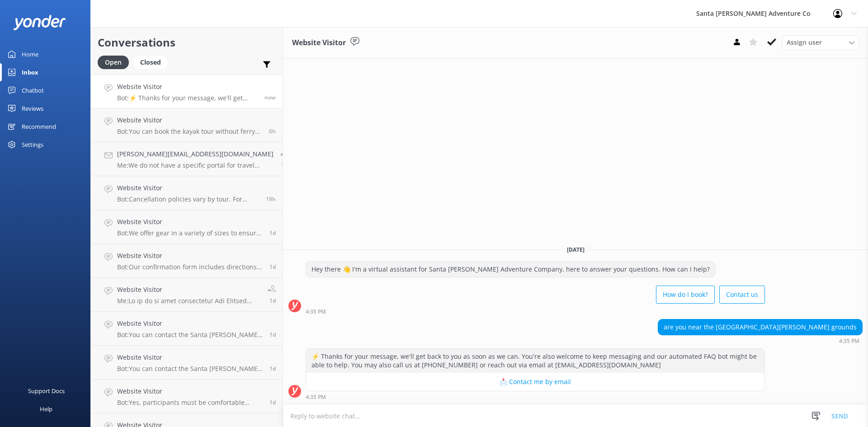 The height and width of the screenshot is (427, 868). I want to click on span: 08:45am 12-Aug-2025 (UTC -07:00) America/Tijuana, so click(273, 402).